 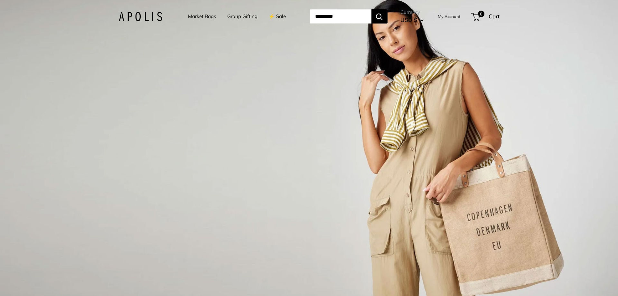 What do you see at coordinates (485, 16) in the screenshot?
I see `a: 0 Cart` at bounding box center [485, 16].